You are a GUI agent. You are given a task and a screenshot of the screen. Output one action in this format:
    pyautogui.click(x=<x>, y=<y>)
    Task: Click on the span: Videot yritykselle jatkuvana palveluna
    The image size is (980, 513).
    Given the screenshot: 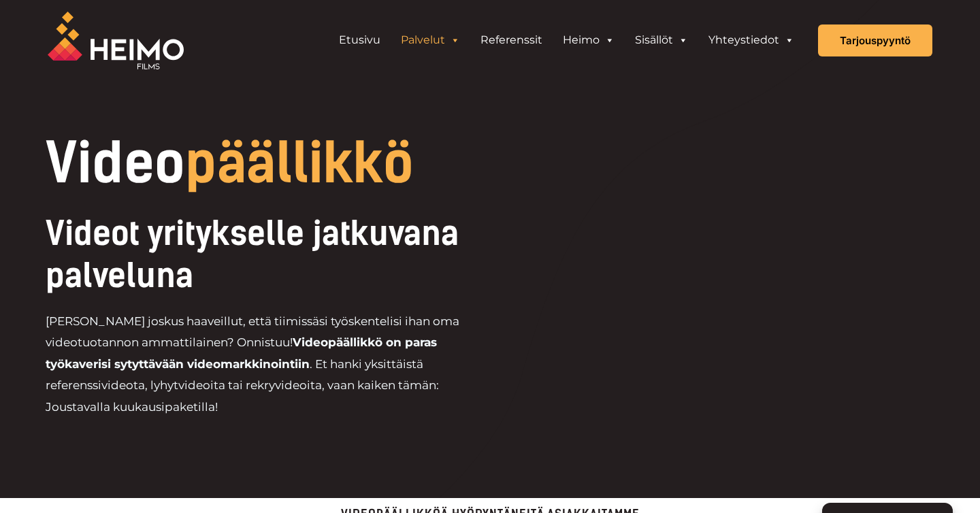 What is the action you would take?
    pyautogui.click(x=252, y=254)
    